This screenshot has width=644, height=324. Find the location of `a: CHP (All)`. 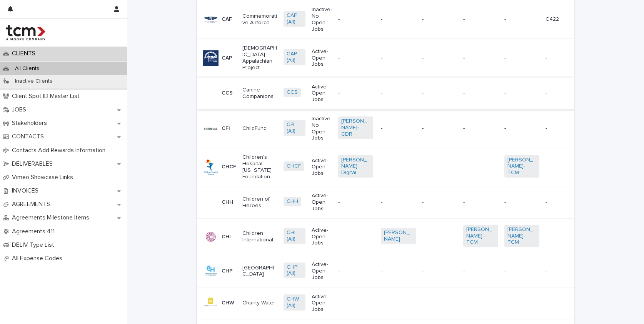

a: CHP (All) is located at coordinates (294, 271).